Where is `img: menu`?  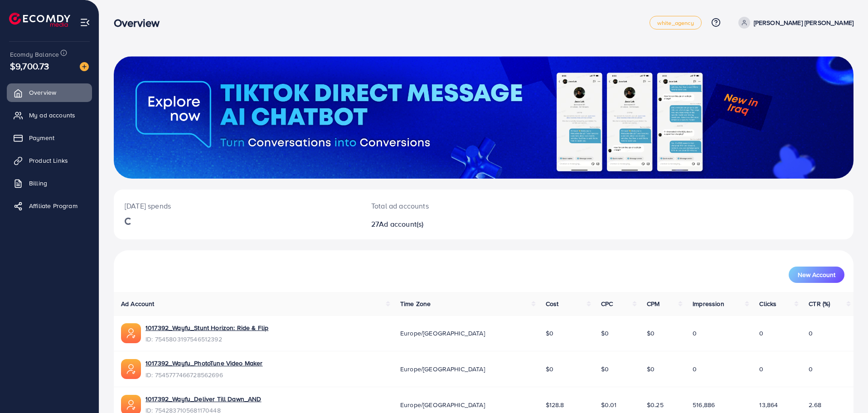
img: menu is located at coordinates (85, 22).